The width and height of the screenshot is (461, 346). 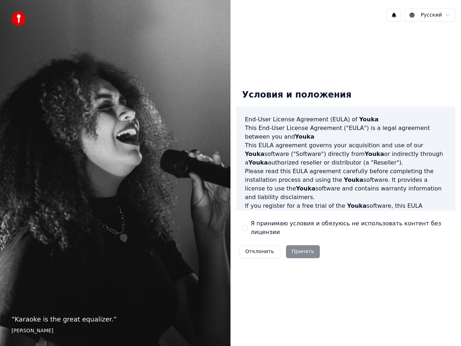 I want to click on p: If you register for a free trial of the software, this EULA agreement will also govern that trial..., so click(x=345, y=223).